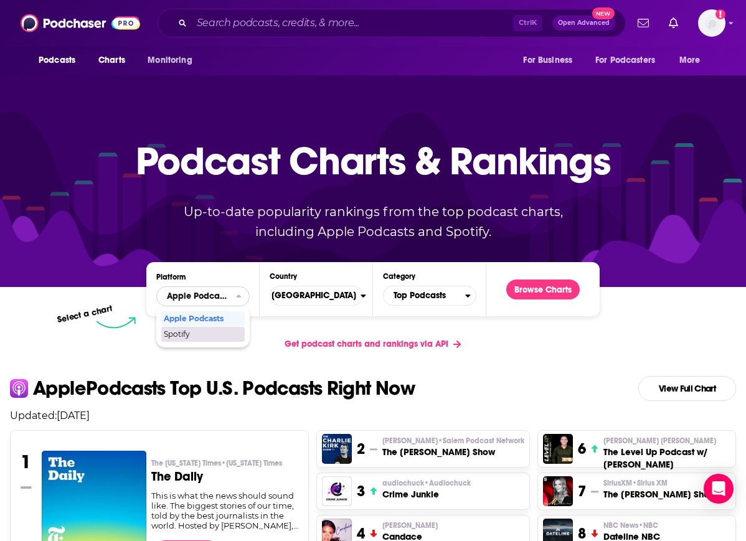 The width and height of the screenshot is (746, 541). I want to click on h3: 1, so click(26, 462).